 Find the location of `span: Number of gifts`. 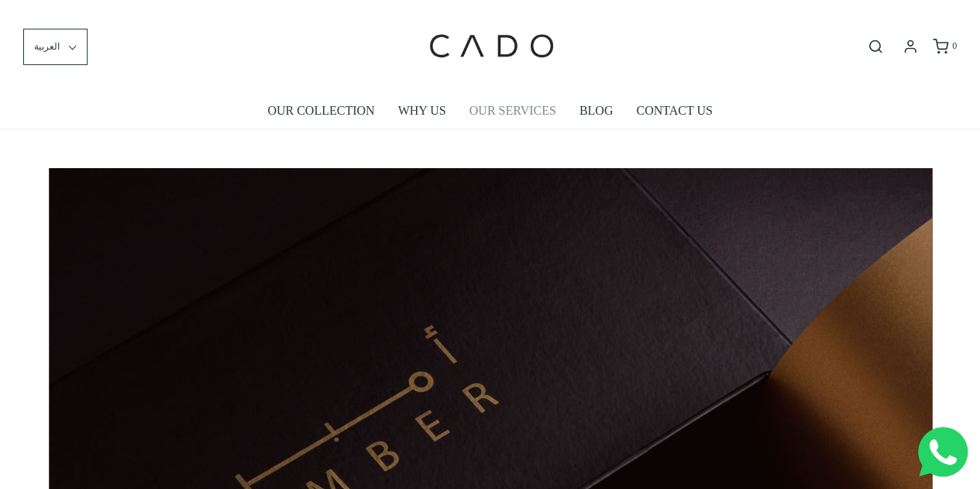

span: Number of gifts is located at coordinates (478, 135).